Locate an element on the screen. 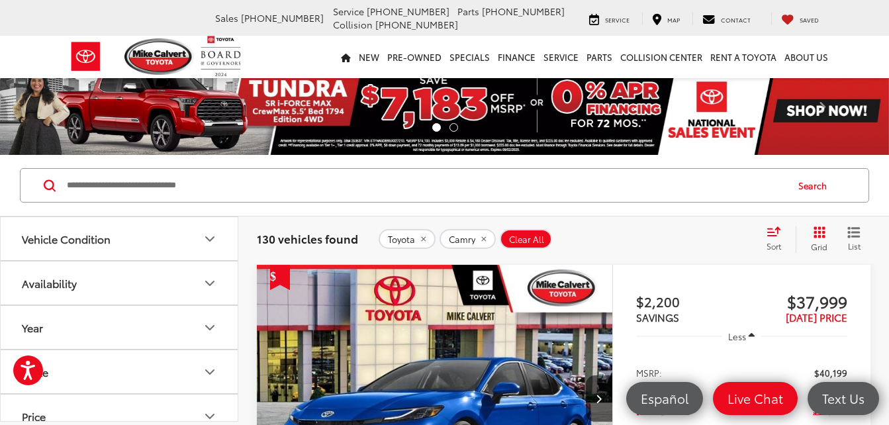 The height and width of the screenshot is (425, 889). a: Map is located at coordinates (666, 19).